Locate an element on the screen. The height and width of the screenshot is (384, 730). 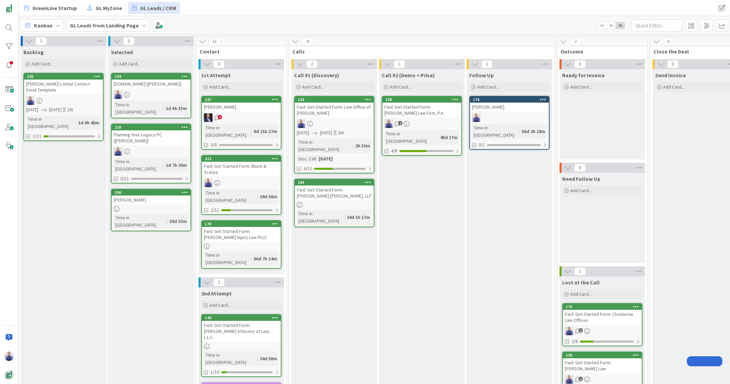
a: GL MyZone is located at coordinates (104, 8).